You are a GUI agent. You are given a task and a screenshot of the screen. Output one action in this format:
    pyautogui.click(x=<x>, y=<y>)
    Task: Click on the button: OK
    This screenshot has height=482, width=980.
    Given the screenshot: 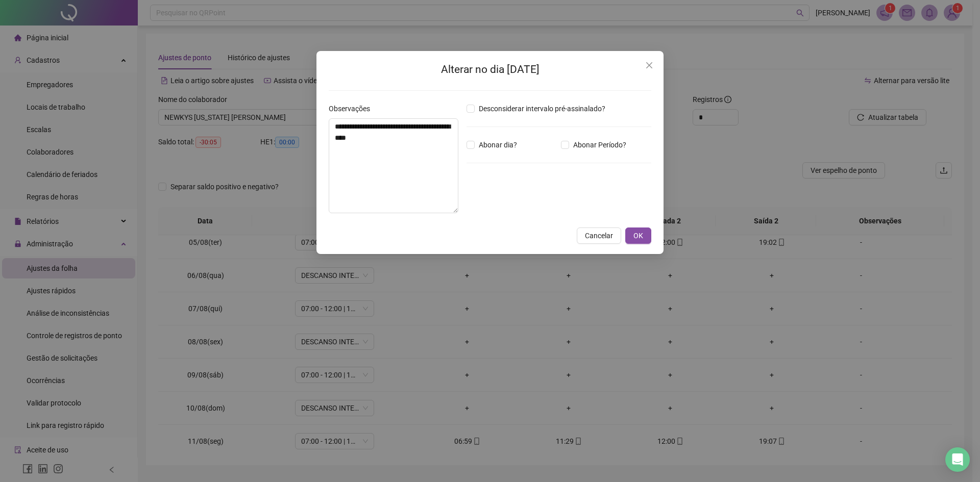 What is the action you would take?
    pyautogui.click(x=638, y=236)
    